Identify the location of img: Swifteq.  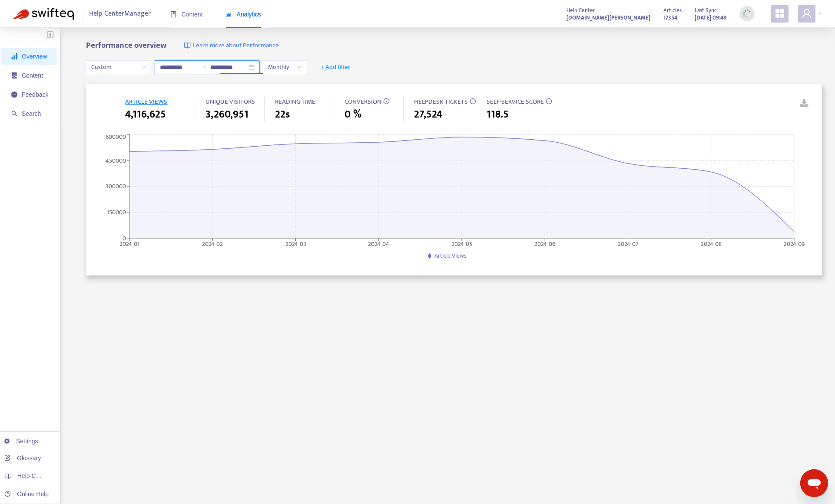
(43, 14).